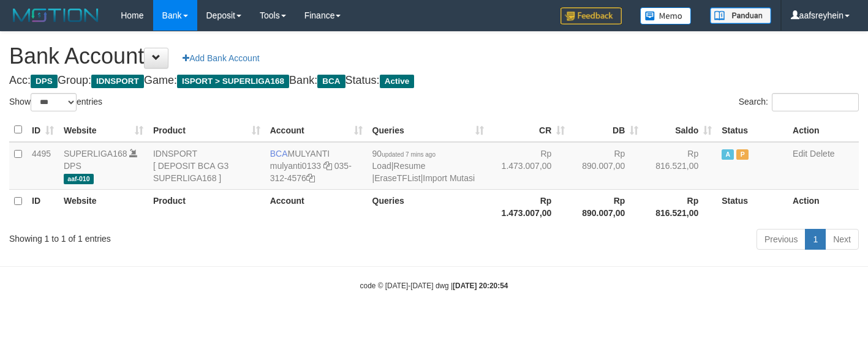  What do you see at coordinates (206, 206) in the screenshot?
I see `th: Product` at bounding box center [206, 206].